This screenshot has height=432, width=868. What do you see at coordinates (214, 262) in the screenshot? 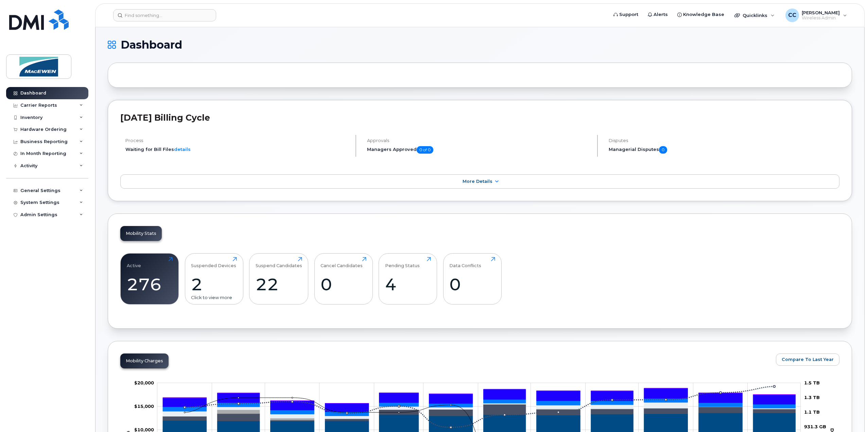
I see `div: Suspended Devices` at bounding box center [214, 262].